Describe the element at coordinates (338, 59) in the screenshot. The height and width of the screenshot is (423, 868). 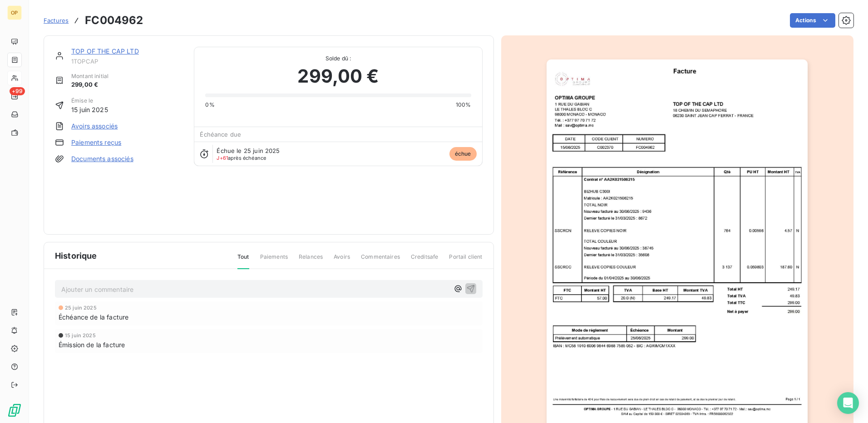
I see `span: Solde dû :` at that location.